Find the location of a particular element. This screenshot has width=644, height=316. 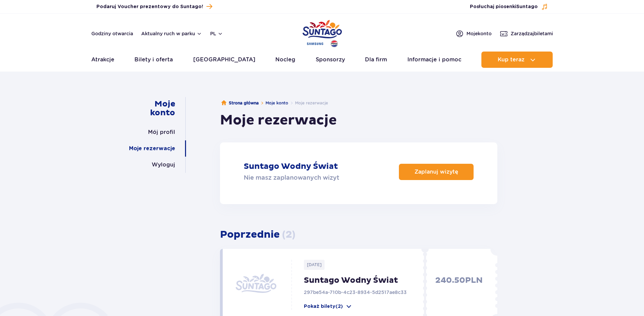

button: Pokaż bilety(2) is located at coordinates (328, 306).